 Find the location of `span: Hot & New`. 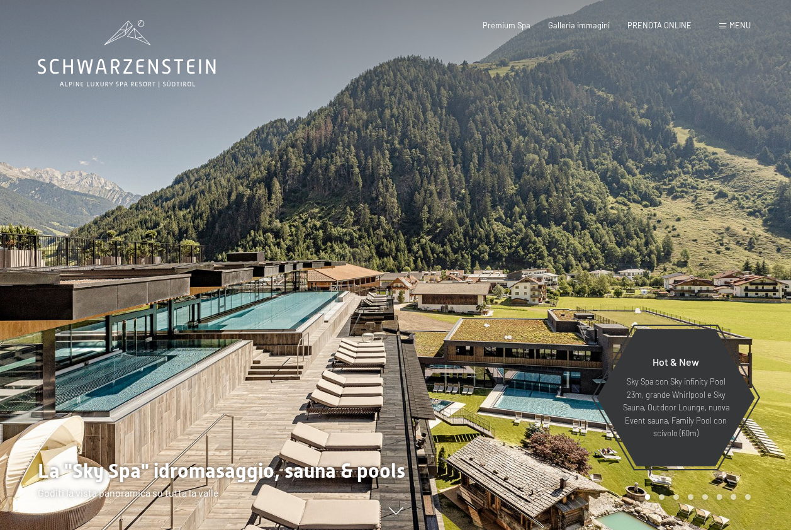

span: Hot & New is located at coordinates (676, 361).